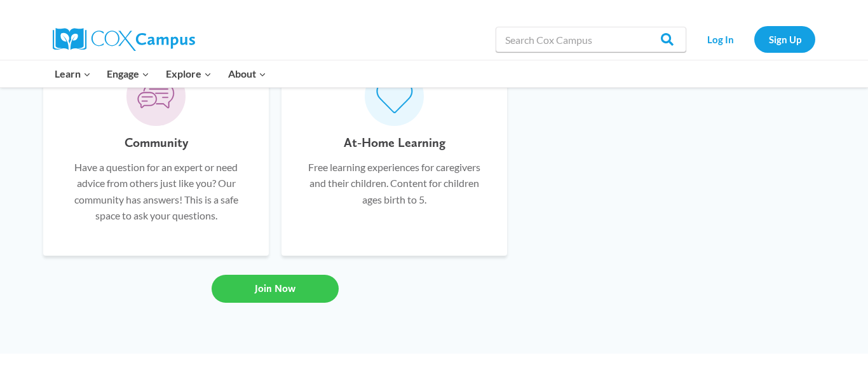  Describe the element at coordinates (784, 39) in the screenshot. I see `a: Sign Up` at that location.